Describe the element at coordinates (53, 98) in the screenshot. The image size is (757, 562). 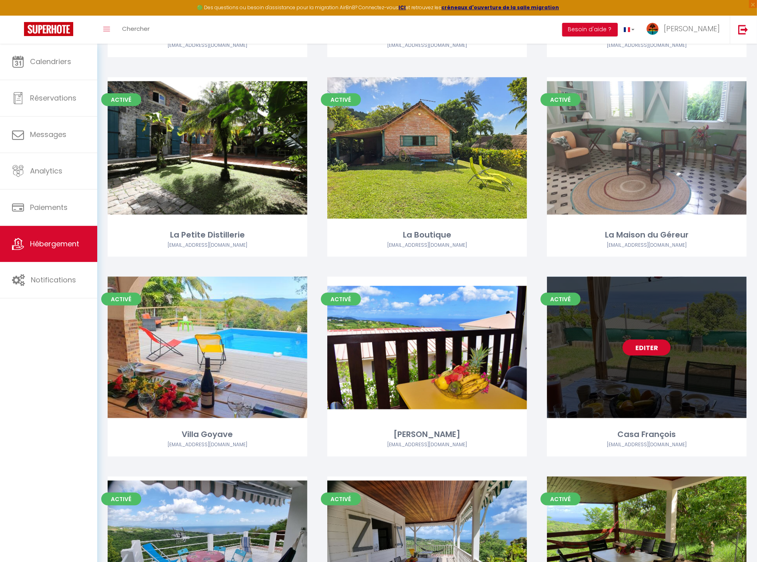
I see `span: Réservations` at that location.